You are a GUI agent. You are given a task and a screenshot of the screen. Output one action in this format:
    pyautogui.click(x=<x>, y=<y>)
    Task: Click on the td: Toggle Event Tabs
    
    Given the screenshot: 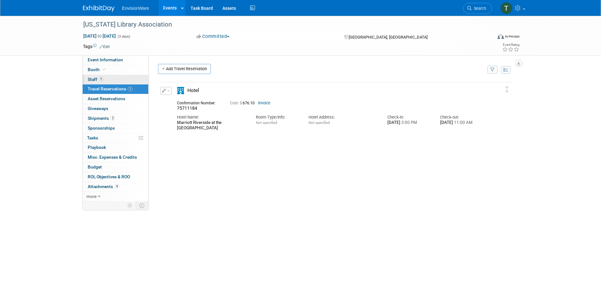 What is the action you would take?
    pyautogui.click(x=142, y=205)
    